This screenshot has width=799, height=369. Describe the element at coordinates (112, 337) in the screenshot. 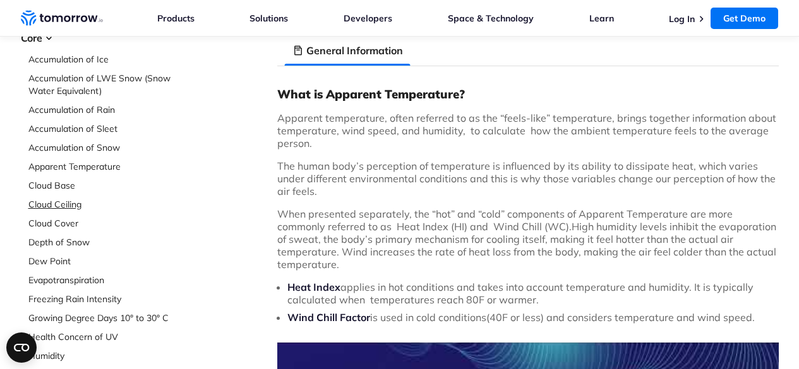

I see `a: Health Concern of UV` at that location.